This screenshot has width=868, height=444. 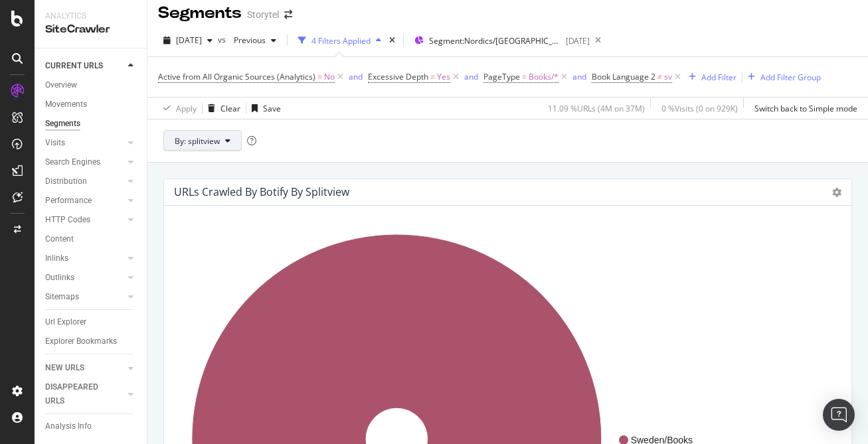 What do you see at coordinates (84, 220) in the screenshot?
I see `a: HTTP Codes` at bounding box center [84, 220].